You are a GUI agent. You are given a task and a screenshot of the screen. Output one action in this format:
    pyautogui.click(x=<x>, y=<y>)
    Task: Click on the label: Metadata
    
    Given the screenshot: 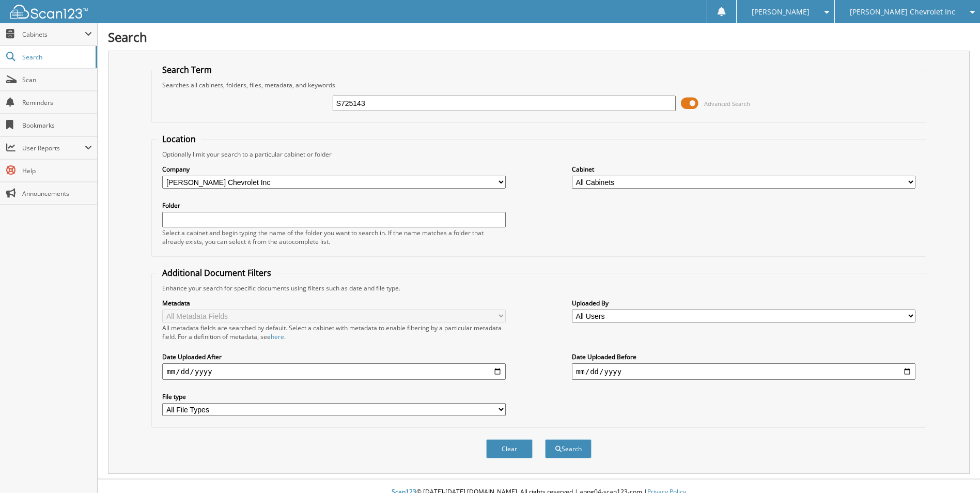 What is the action you would take?
    pyautogui.click(x=334, y=302)
    